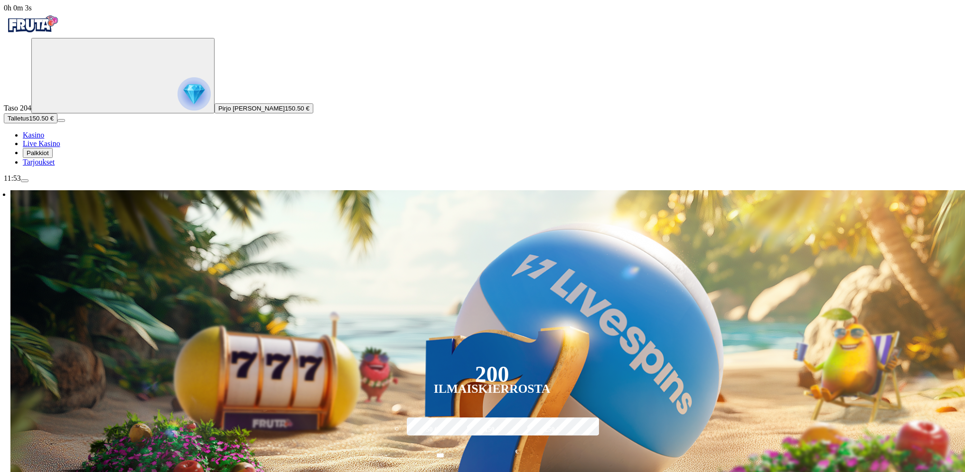  What do you see at coordinates (18, 118) in the screenshot?
I see `span: Talletus` at bounding box center [18, 118].